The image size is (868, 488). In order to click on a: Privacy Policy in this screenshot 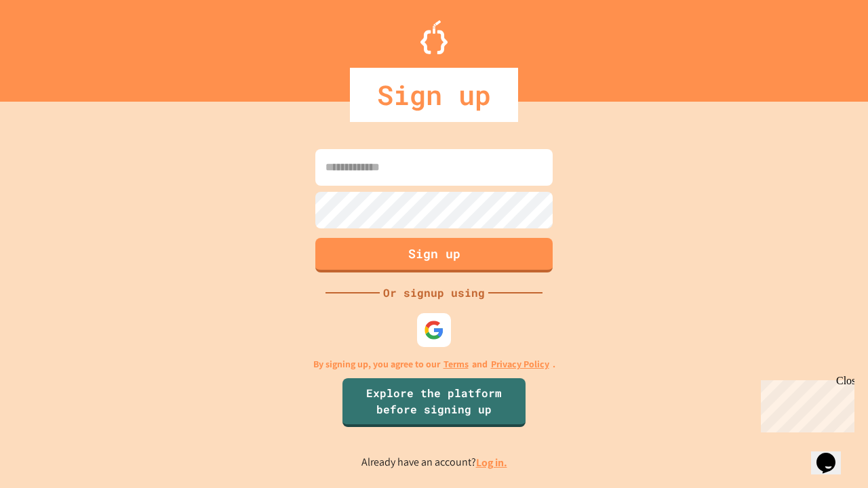, I will do `click(520, 364)`.